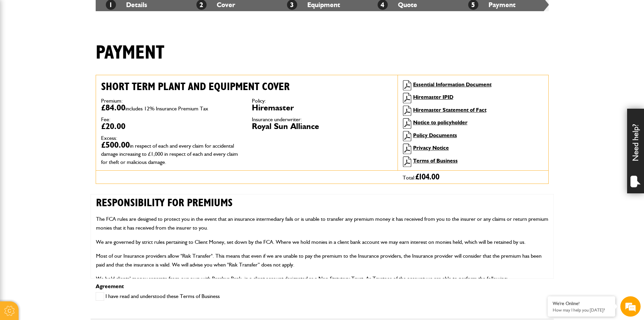 The width and height of the screenshot is (644, 320). Describe the element at coordinates (322, 198) in the screenshot. I see `h2: RESPONSIBILITY FOR PREMIUMS` at that location.